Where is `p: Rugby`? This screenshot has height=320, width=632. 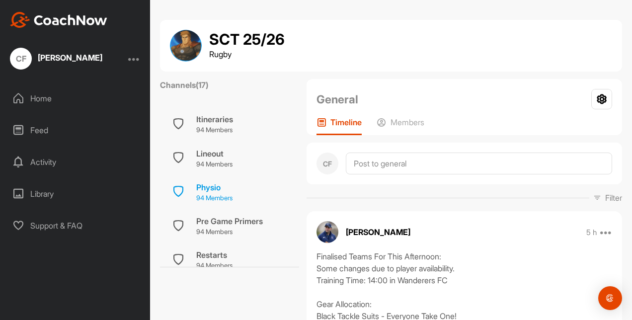 p: Rugby is located at coordinates (247, 54).